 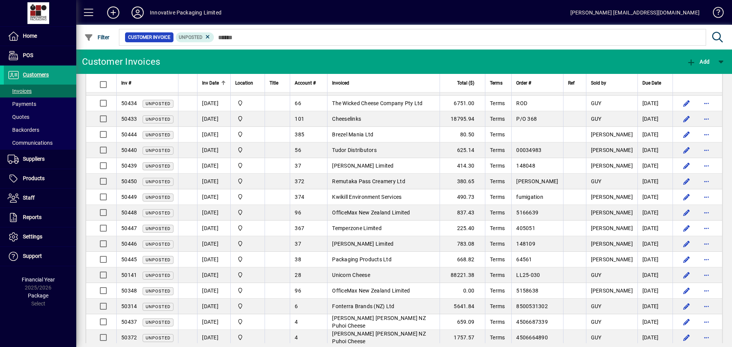 What do you see at coordinates (462, 197) in the screenshot?
I see `td: 490.73` at bounding box center [462, 197].